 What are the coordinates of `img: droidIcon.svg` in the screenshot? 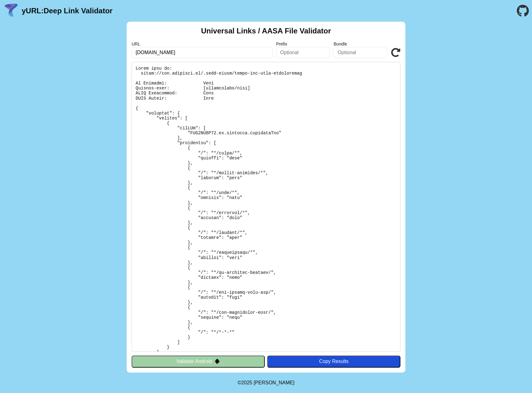 It's located at (217, 361).